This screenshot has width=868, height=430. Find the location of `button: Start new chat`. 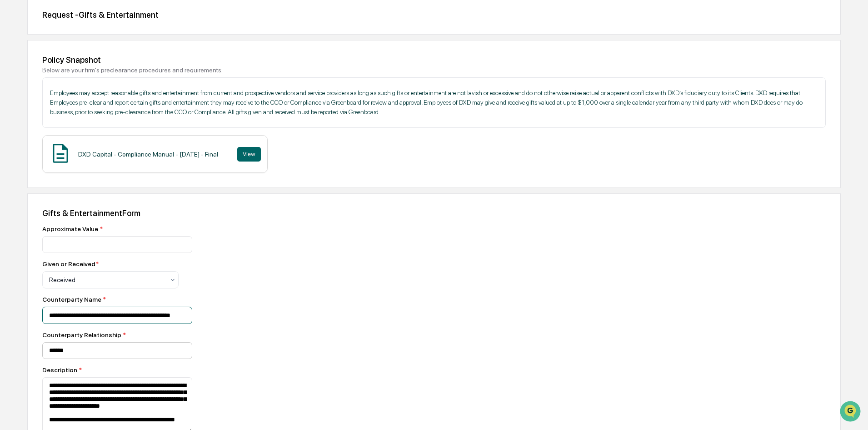

button: Start new chat is located at coordinates (160, 78).